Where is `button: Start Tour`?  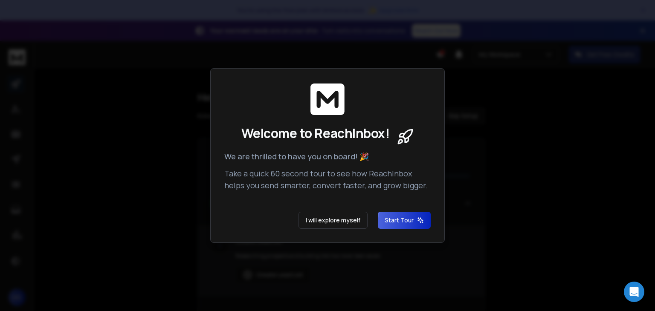
button: Start Tour is located at coordinates (404, 220).